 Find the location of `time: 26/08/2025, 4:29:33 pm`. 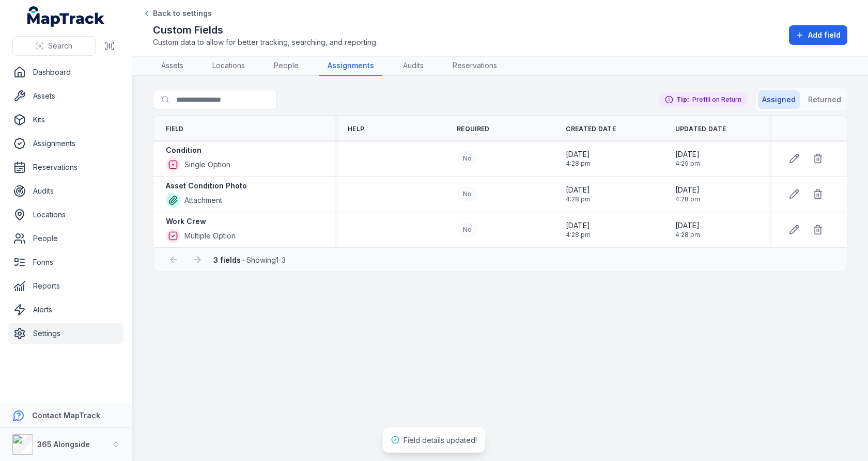

time: 26/08/2025, 4:29:33 pm is located at coordinates (687, 159).